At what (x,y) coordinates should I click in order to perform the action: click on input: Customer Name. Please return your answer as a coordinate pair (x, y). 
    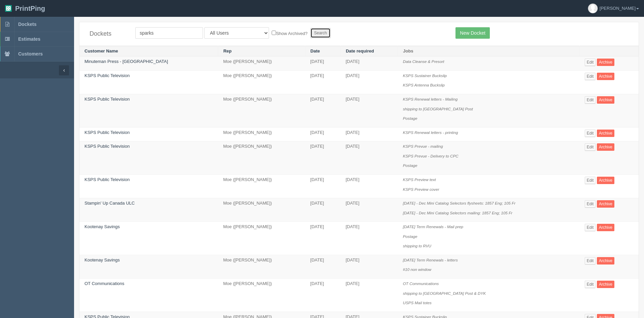
    Looking at the image, I should click on (169, 33).